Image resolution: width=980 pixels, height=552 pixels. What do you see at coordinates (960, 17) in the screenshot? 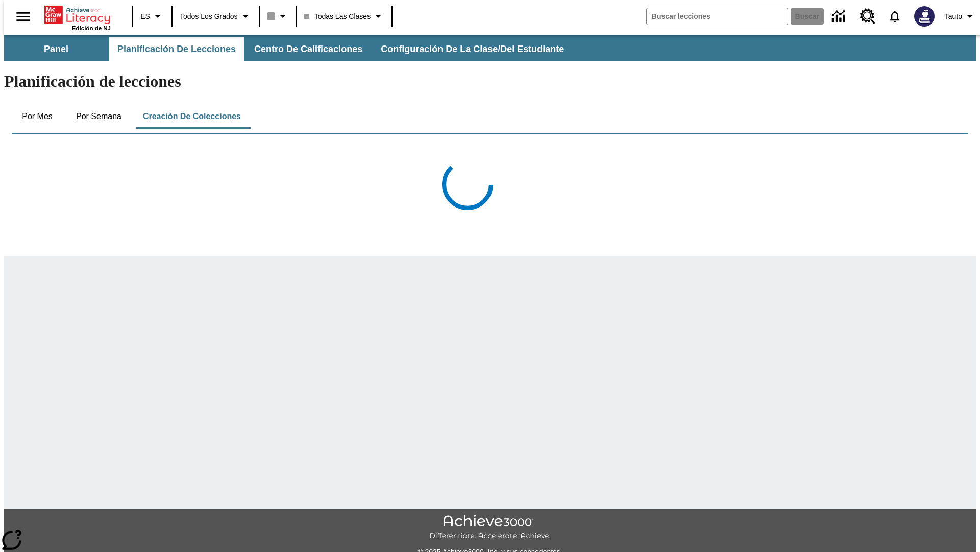
I see `button: Perfil/Configuración` at bounding box center [960, 17].